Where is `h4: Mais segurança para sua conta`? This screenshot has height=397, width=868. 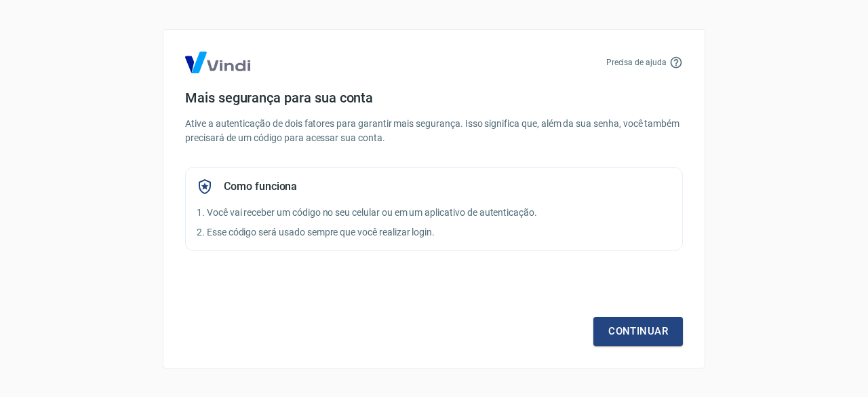 h4: Mais segurança para sua conta is located at coordinates (434, 98).